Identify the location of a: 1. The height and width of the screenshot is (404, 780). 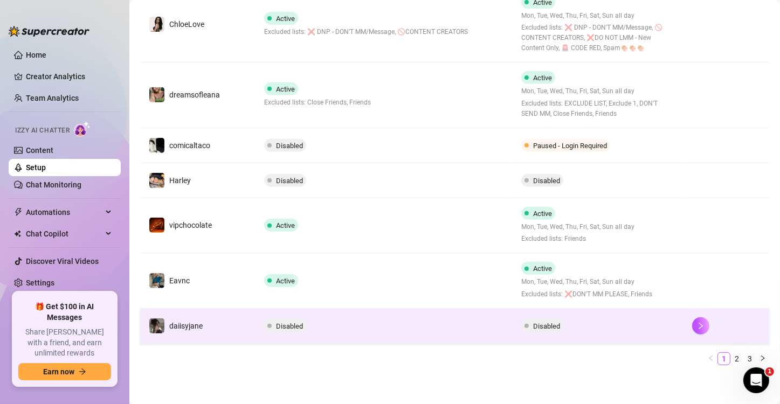
(724, 359).